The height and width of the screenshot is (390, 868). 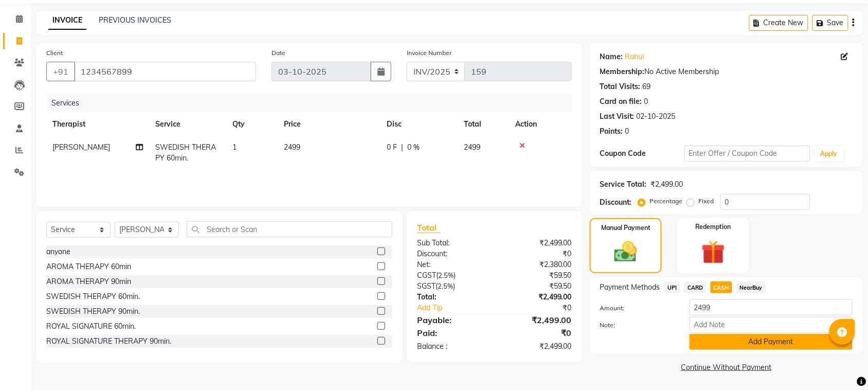 What do you see at coordinates (55, 53) in the screenshot?
I see `label: Client` at bounding box center [55, 53].